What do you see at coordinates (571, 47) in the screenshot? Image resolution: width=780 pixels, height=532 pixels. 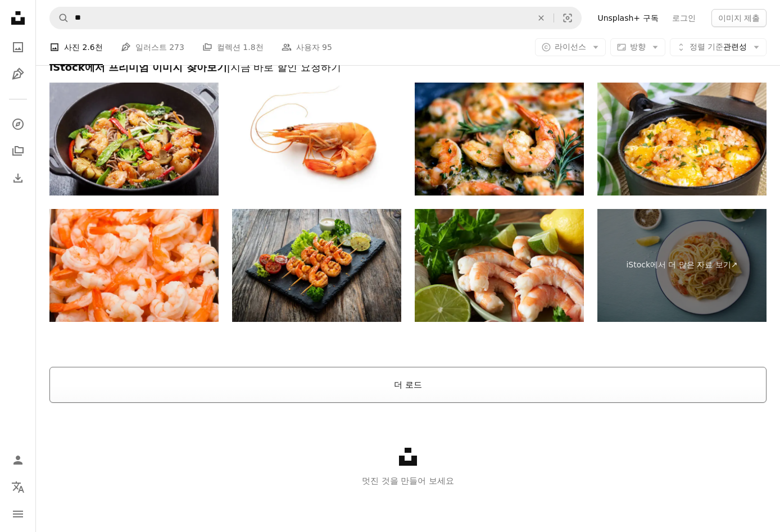 I see `span: 라이선스` at bounding box center [571, 47].